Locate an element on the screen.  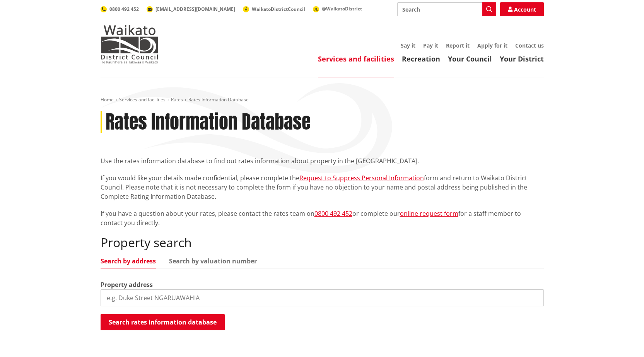
a: Apply for it is located at coordinates (492, 45).